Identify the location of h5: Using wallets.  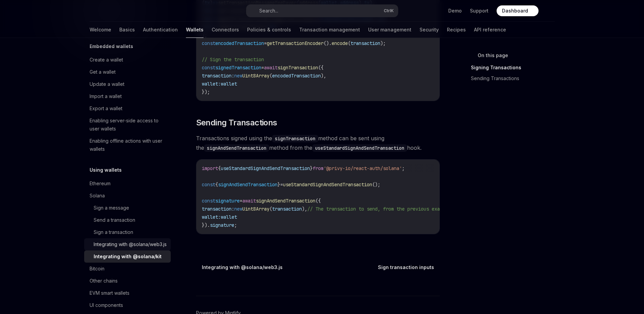
(105, 170).